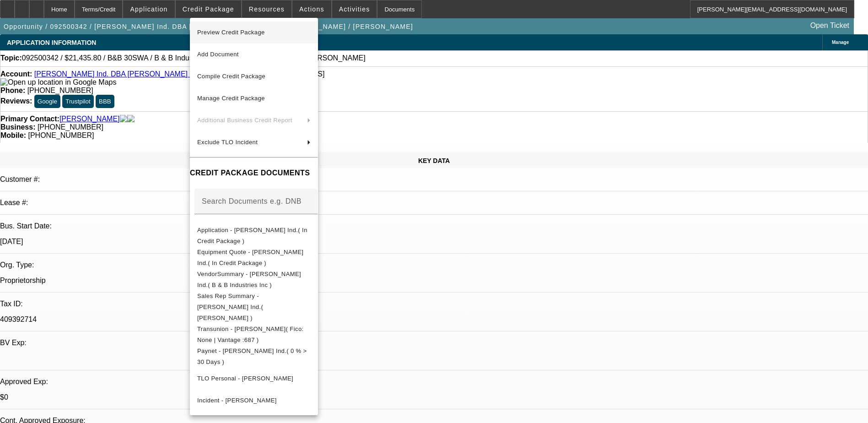 The image size is (868, 423). I want to click on button: Equipment Quote - Benny Eskew Ind.( In Credit Package ), so click(254, 257).